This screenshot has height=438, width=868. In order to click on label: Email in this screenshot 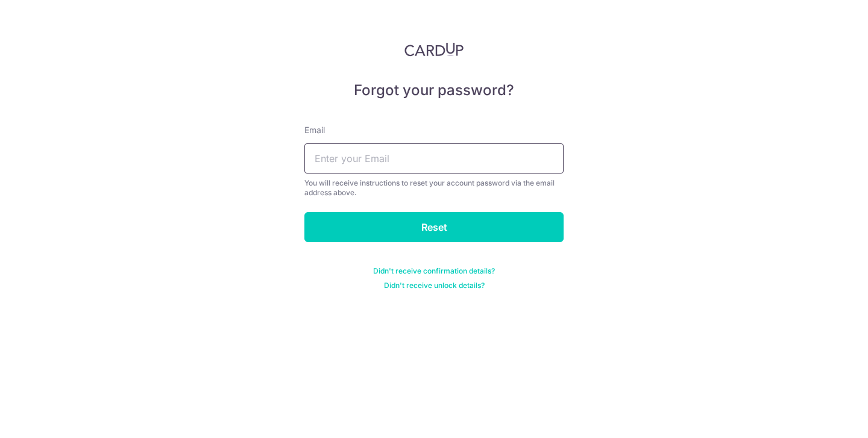, I will do `click(315, 130)`.